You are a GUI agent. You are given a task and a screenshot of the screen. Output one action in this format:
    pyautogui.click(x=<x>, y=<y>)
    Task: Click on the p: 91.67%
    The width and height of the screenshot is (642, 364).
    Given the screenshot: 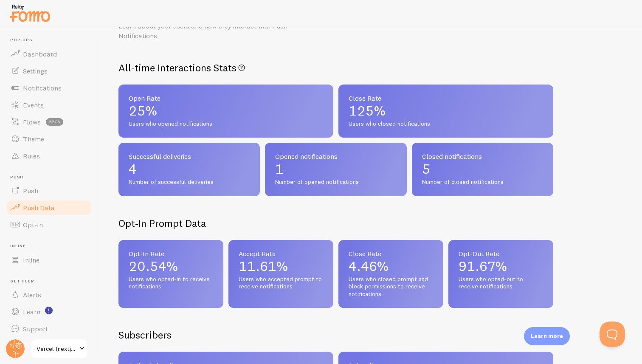 What is the action you would take?
    pyautogui.click(x=500, y=266)
    